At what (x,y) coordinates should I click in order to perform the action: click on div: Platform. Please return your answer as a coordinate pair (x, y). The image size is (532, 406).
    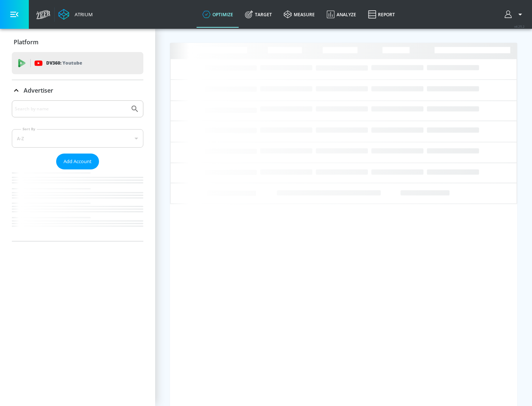
    Looking at the image, I should click on (77, 42).